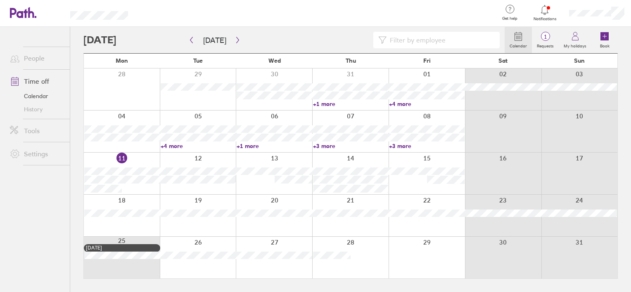 This screenshot has width=631, height=292. Describe the element at coordinates (544, 19) in the screenshot. I see `span: Notifications` at that location.